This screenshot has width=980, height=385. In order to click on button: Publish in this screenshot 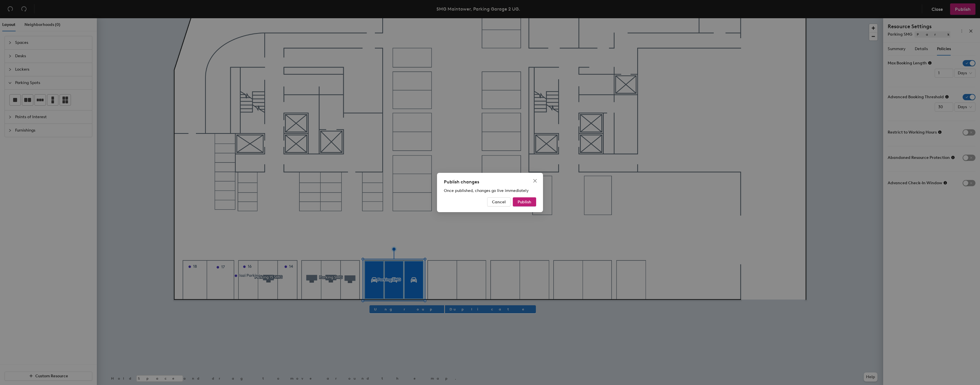, I will do `click(524, 202)`.